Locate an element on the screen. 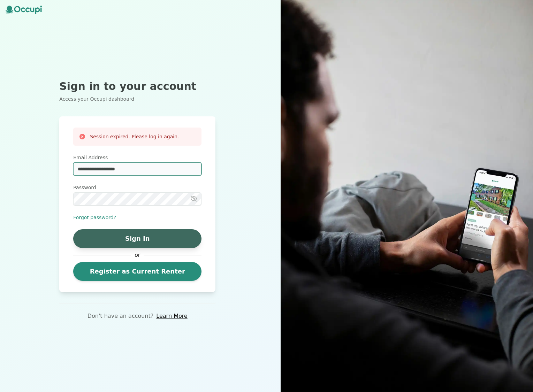 The image size is (533, 392). a: Learn More is located at coordinates (171, 316).